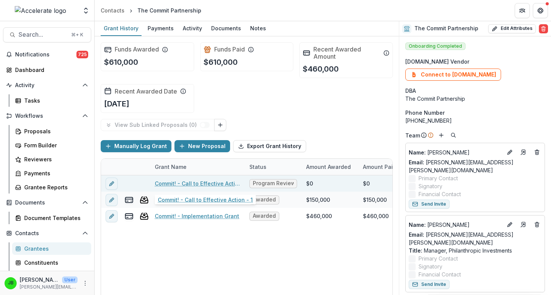  What do you see at coordinates (198, 167) in the screenshot?
I see `div: Grant Name` at bounding box center [198, 167].